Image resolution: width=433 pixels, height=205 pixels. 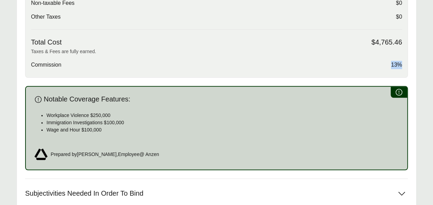 What do you see at coordinates (223, 130) in the screenshot?
I see `p: Wage and Hour $100,000` at bounding box center [223, 130].